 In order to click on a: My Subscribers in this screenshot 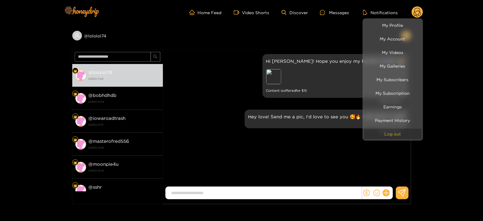, I will do `click(393, 79)`.